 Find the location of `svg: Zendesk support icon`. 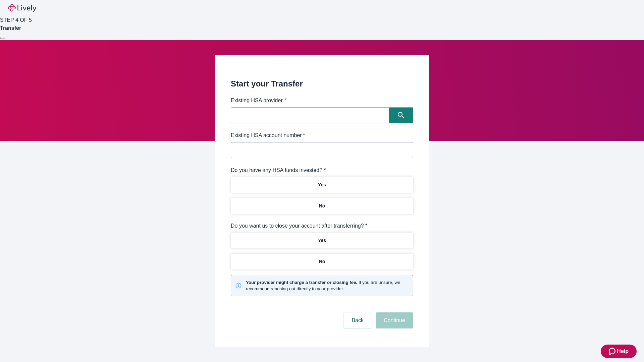

svg: Zendesk support icon is located at coordinates (612, 351).